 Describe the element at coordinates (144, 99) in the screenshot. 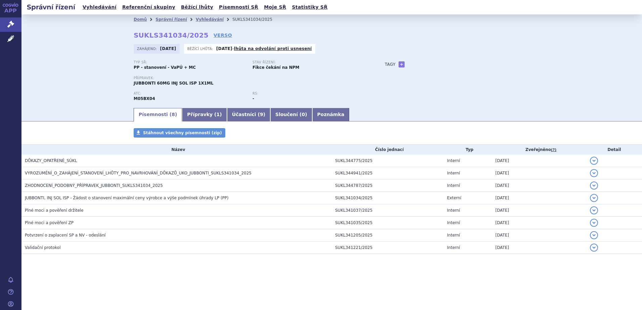

I see `strong: DENOSUMAB` at that location.